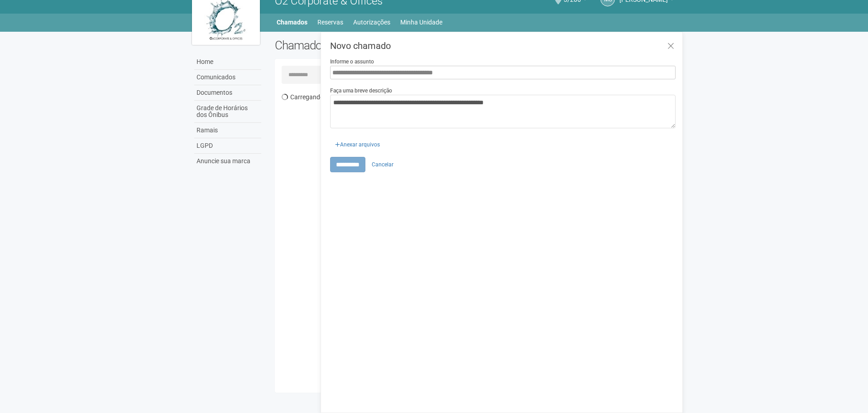 The width and height of the screenshot is (868, 413). I want to click on div: Anexar arquivos, so click(357, 141).